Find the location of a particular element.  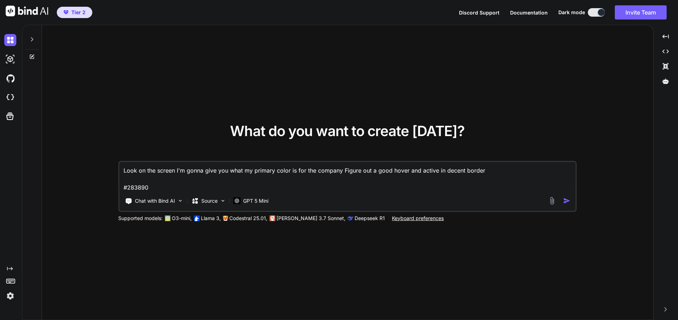

p: Codestral 25.01, is located at coordinates (248, 219).